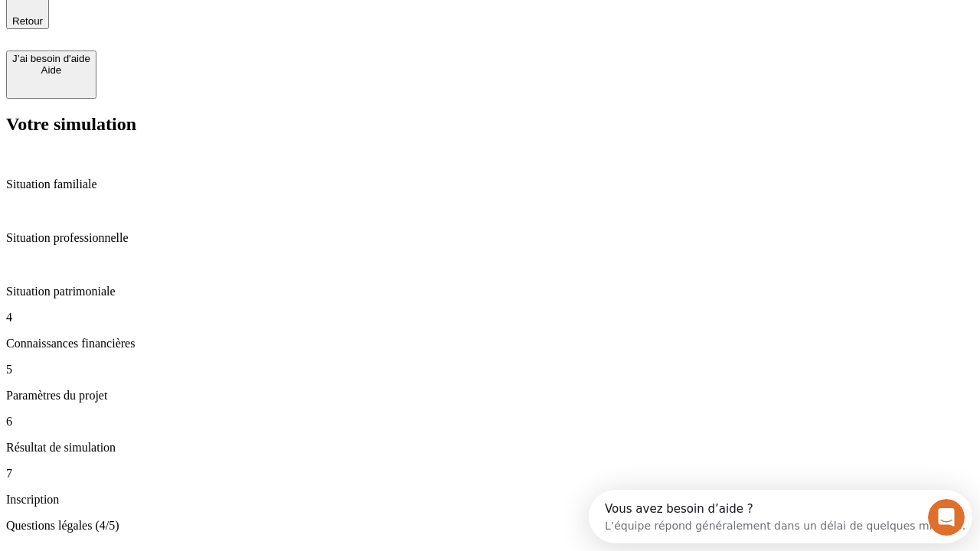 The width and height of the screenshot is (980, 551). What do you see at coordinates (490, 422) in the screenshot?
I see `p: 6` at bounding box center [490, 422].